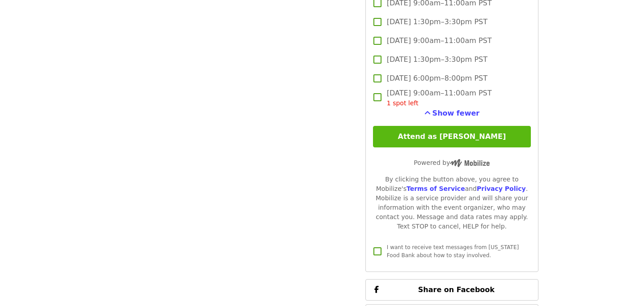  What do you see at coordinates (456, 289) in the screenshot?
I see `span: Share on Facebook` at bounding box center [456, 289].